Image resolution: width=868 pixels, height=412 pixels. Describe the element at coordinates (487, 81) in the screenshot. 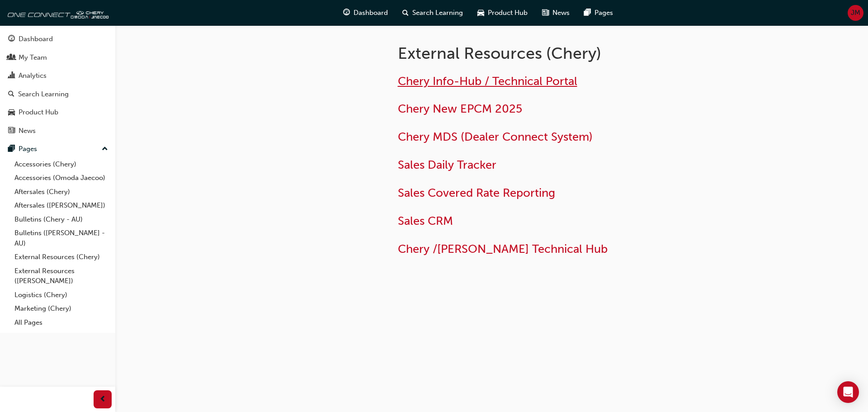

I see `span: Chery Info-Hub / Technical Portal` at that location.